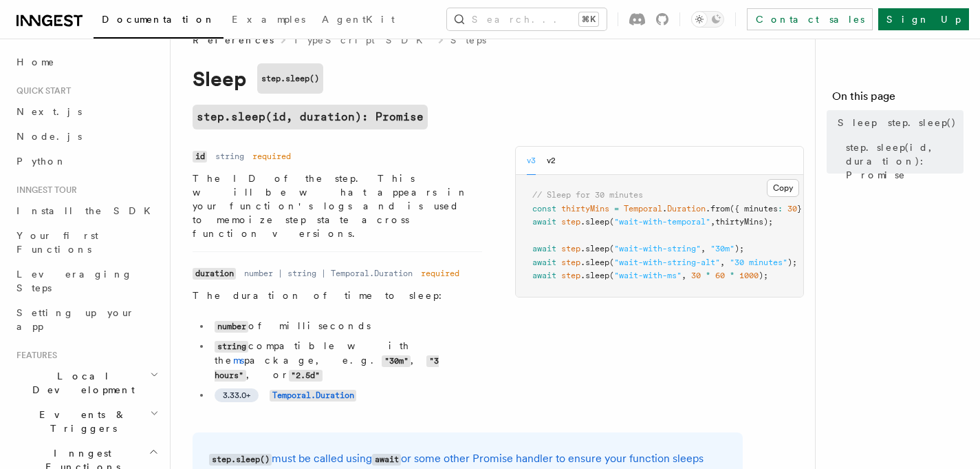 This screenshot has height=469, width=980. What do you see at coordinates (589, 19) in the screenshot?
I see `kbd: ⌘K` at bounding box center [589, 19].